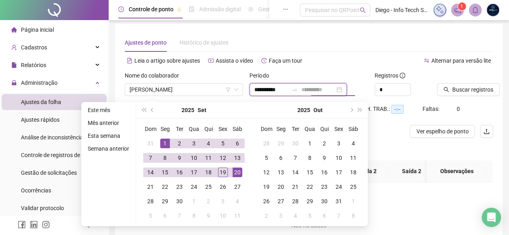 The height and width of the screenshot is (235, 509). I want to click on span: Observações, so click(457, 171).